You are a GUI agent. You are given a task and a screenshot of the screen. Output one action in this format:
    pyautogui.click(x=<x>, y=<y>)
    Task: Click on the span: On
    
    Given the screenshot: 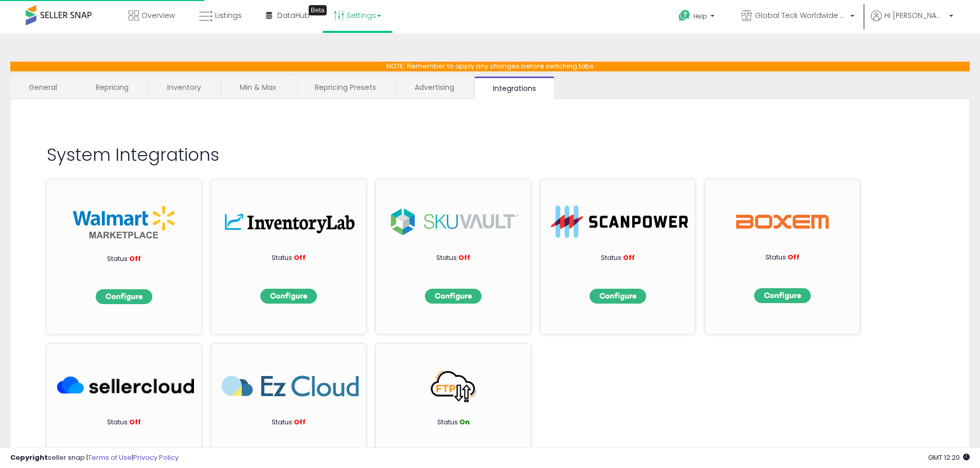 What is the action you would take?
    pyautogui.click(x=464, y=422)
    